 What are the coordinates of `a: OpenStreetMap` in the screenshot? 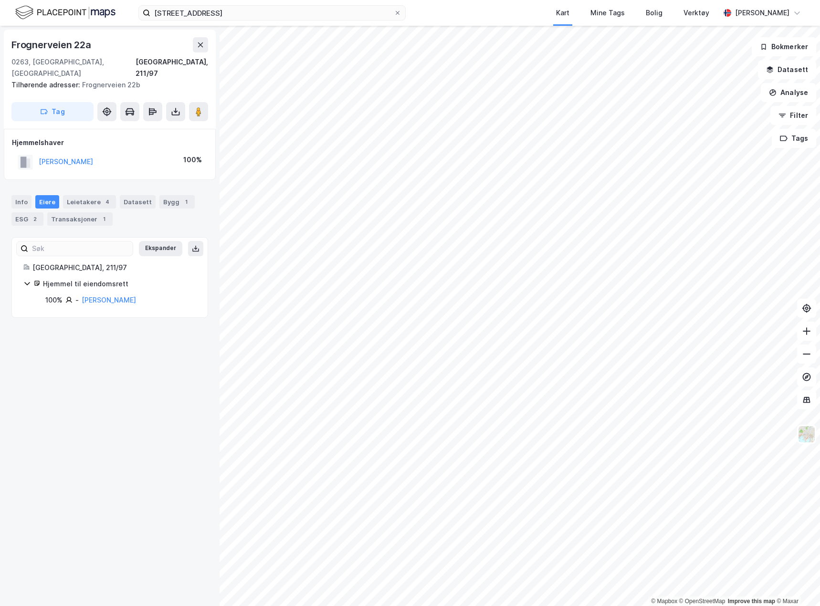 It's located at (702, 602).